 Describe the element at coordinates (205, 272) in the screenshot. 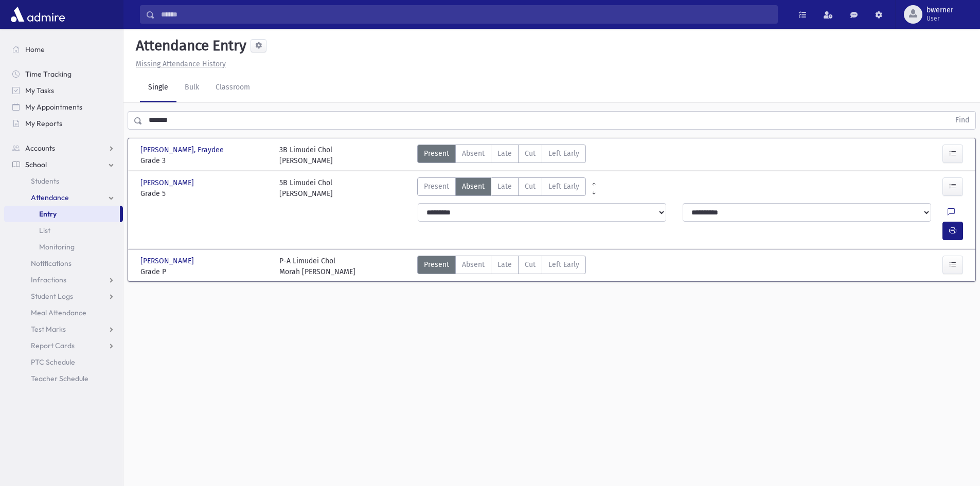

I see `span: Grade P` at that location.